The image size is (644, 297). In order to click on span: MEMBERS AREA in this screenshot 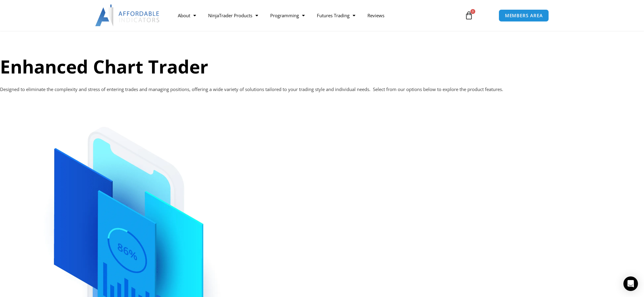, I will do `click(524, 16)`.